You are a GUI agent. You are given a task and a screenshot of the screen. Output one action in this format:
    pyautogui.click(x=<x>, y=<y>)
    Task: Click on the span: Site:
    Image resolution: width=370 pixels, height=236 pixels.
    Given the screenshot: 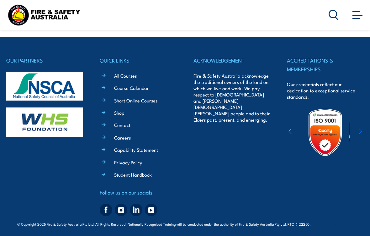 What is the action you would take?
    pyautogui.click(x=336, y=224)
    